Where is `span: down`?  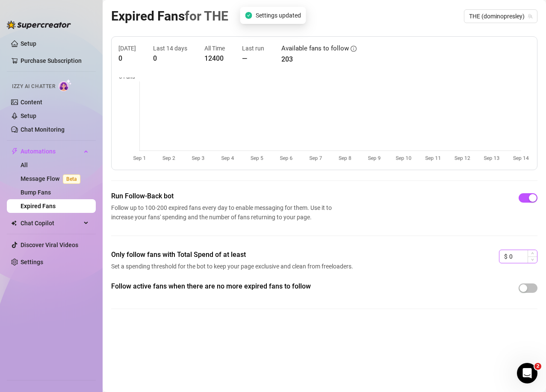
span: down is located at coordinates (532, 260).